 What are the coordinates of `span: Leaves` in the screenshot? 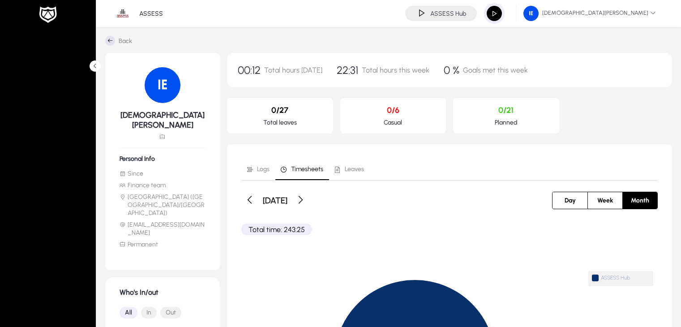 It's located at (354, 169).